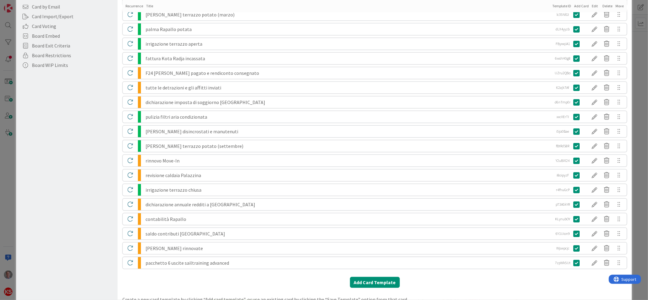  I want to click on div: 7zpWk5Ut, so click(563, 263).